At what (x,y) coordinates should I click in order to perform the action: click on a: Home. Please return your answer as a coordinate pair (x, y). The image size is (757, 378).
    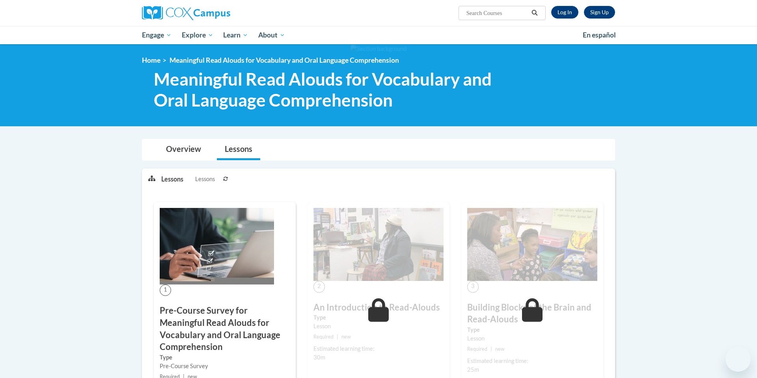
    Looking at the image, I should click on (151, 60).